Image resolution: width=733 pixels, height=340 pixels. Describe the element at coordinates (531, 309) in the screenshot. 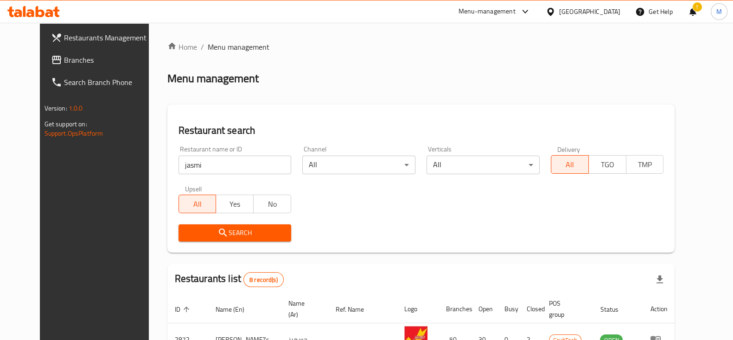

I see `th: Closed` at that location.